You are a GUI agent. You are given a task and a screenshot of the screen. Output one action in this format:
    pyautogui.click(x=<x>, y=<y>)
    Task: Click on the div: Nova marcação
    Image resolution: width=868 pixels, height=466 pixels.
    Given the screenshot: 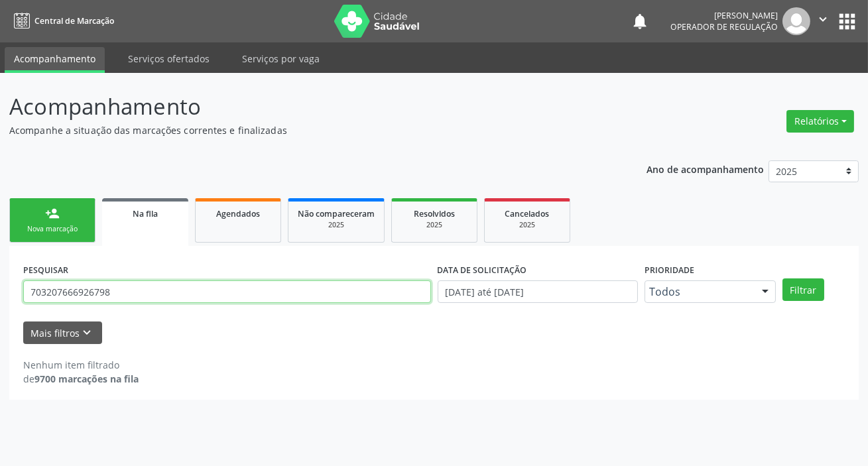 What is the action you would take?
    pyautogui.click(x=53, y=229)
    